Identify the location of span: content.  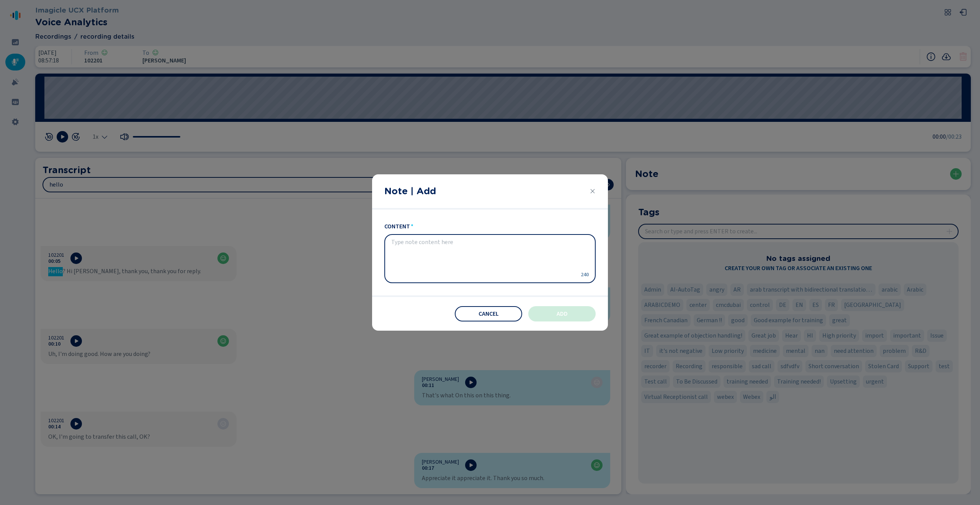
(397, 226).